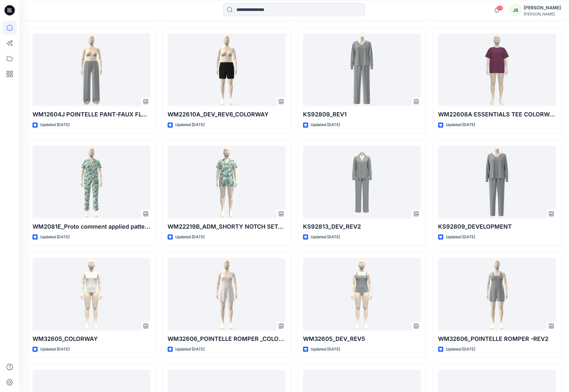 The width and height of the screenshot is (569, 392). Describe the element at coordinates (226, 294) in the screenshot. I see `a: WM32606_POINTELLE ROMPER _COLORWAY` at that location.